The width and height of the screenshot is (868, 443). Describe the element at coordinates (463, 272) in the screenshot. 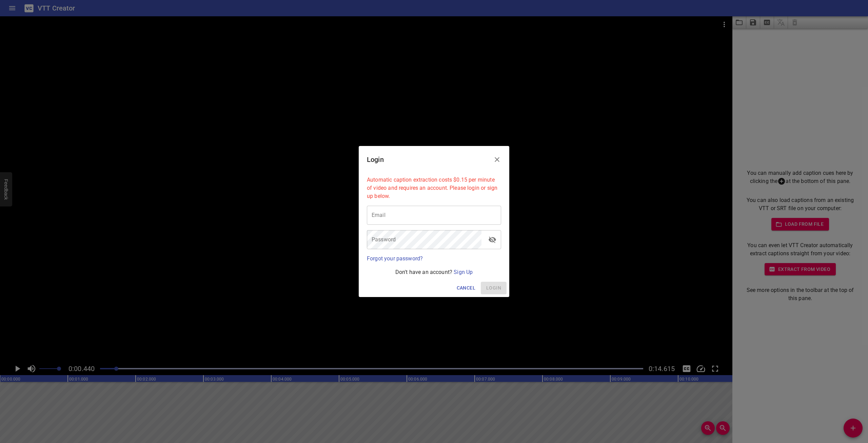

I see `a: Sign Up` at that location.